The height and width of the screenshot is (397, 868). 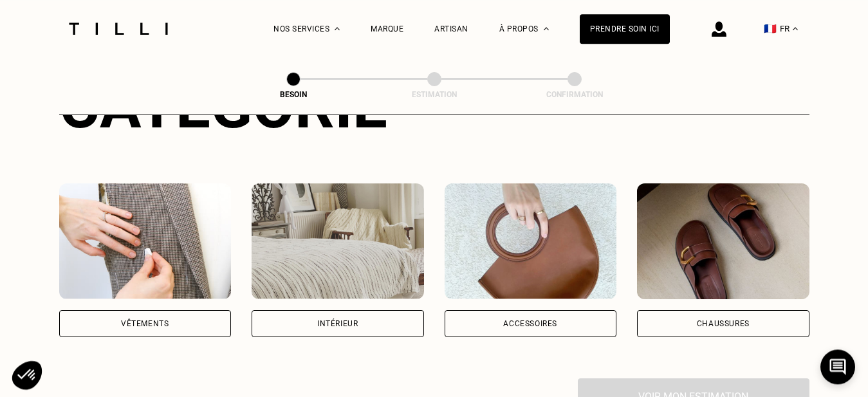 I want to click on div: Vêtements, so click(x=145, y=323).